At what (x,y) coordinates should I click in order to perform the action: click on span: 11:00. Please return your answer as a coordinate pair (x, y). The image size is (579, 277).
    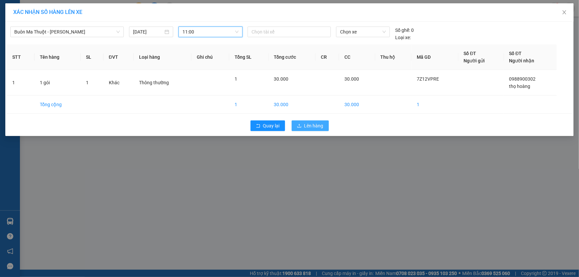
    Looking at the image, I should click on (210, 32).